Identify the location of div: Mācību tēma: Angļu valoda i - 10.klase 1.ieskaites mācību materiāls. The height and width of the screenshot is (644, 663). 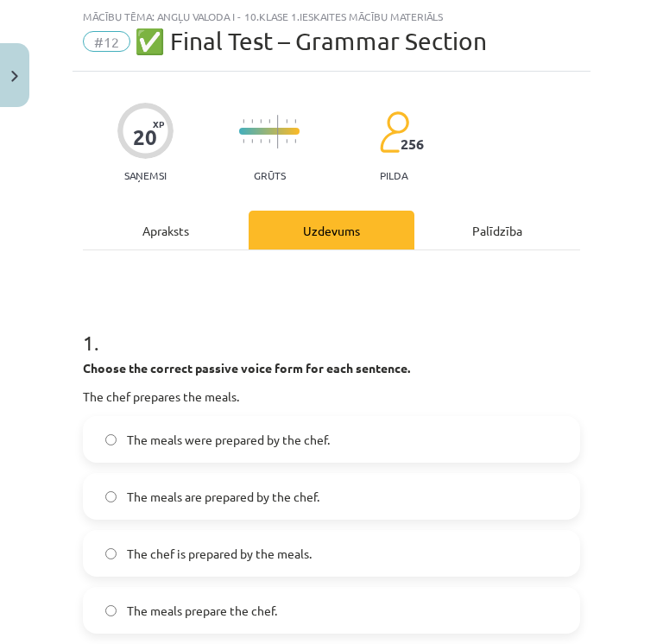
(331, 16).